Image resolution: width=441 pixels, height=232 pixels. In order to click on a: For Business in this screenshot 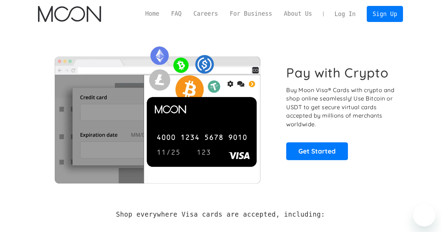, I will do `click(251, 14)`.